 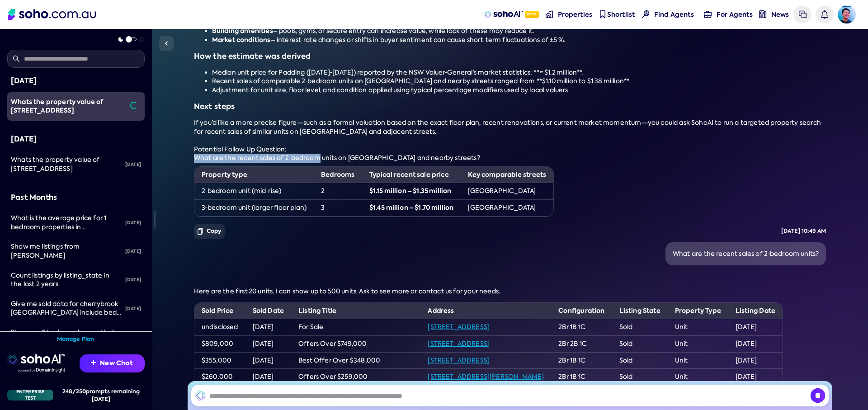 I want to click on img: SohoAI logo black, so click(x=200, y=395).